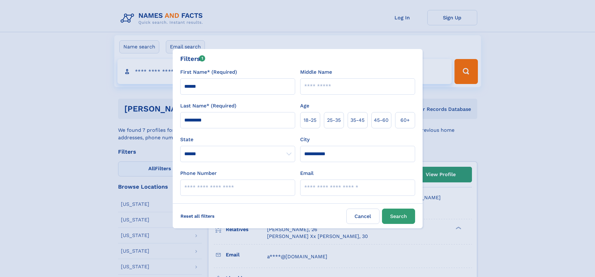 The image size is (595, 277). Describe the element at coordinates (398, 216) in the screenshot. I see `button: Search` at that location.